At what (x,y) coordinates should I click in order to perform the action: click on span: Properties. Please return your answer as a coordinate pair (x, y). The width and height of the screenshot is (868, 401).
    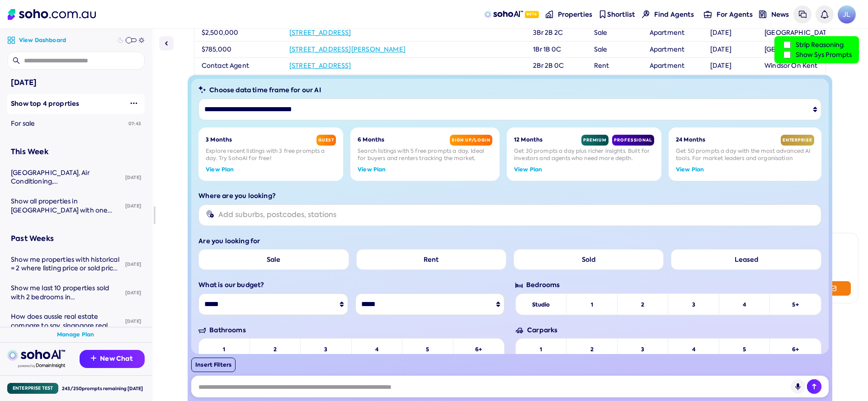
    Looking at the image, I should click on (576, 14).